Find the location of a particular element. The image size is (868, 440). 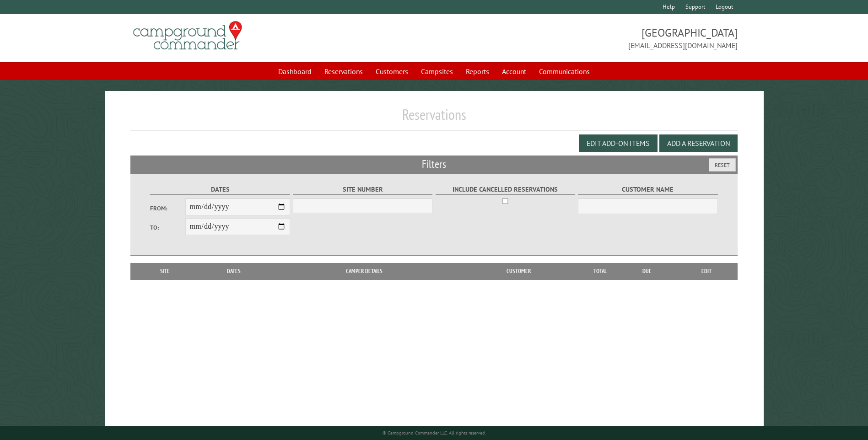

label: Customer Name is located at coordinates (647, 190).